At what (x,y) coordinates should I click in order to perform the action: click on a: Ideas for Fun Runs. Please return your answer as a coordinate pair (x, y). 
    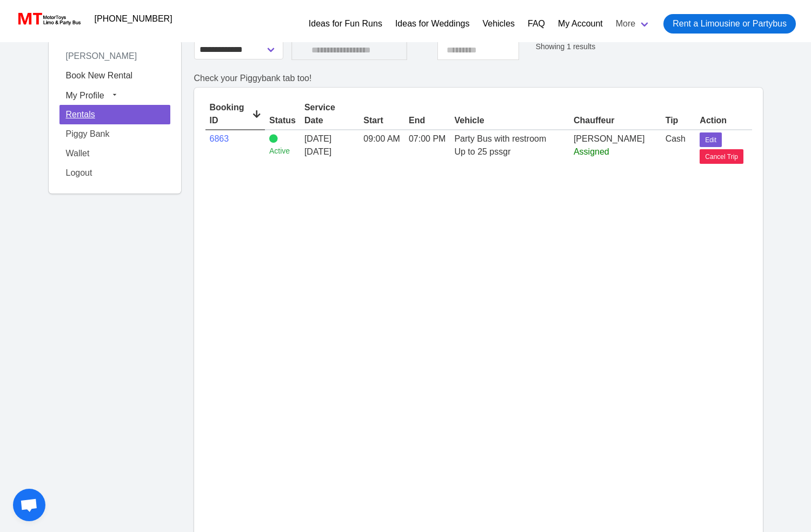
    Looking at the image, I should click on (345, 24).